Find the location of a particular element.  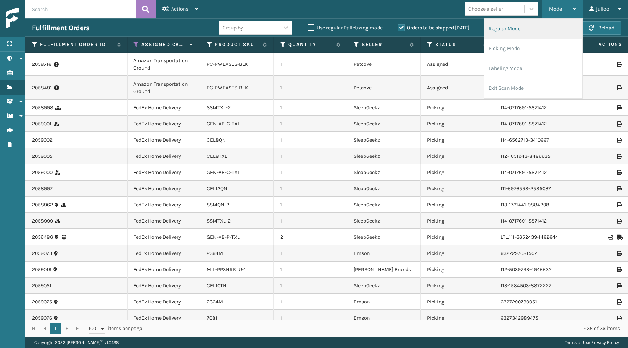

li: Picking Mode is located at coordinates (534, 49).